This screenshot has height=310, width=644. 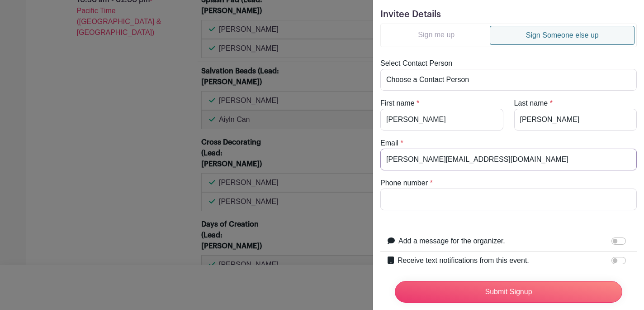 What do you see at coordinates (397, 104) in the screenshot?
I see `label: First name` at bounding box center [397, 104].